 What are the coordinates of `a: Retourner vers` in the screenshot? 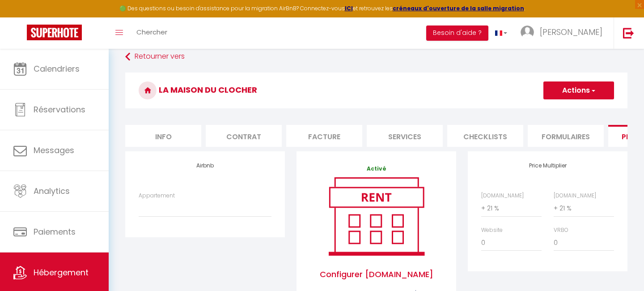 It's located at (376, 57).